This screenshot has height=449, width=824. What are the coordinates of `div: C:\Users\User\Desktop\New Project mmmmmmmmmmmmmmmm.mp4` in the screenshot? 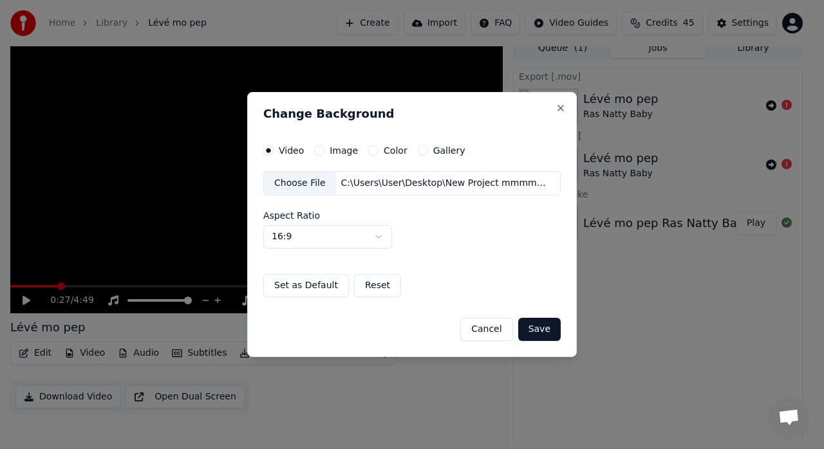 It's located at (446, 183).